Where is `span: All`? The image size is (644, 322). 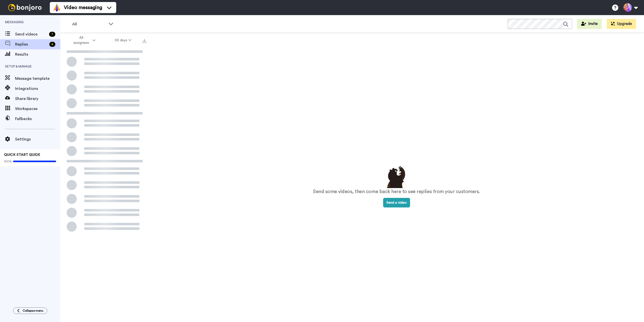
span: All is located at coordinates (89, 24).